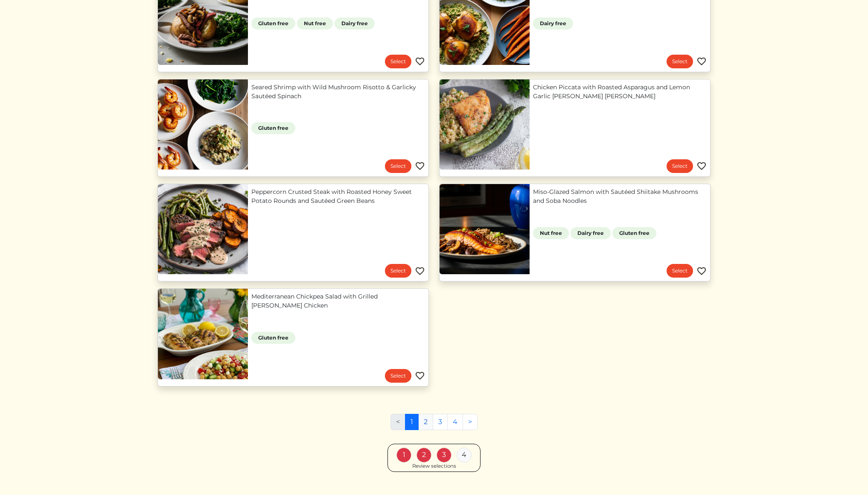 Image resolution: width=868 pixels, height=495 pixels. I want to click on a: Next, so click(470, 422).